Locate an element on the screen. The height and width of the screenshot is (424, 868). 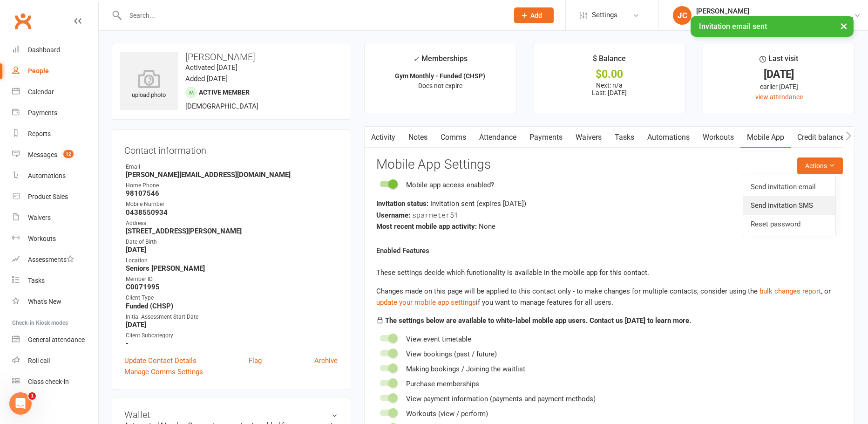
a: Assessments is located at coordinates (55, 260).